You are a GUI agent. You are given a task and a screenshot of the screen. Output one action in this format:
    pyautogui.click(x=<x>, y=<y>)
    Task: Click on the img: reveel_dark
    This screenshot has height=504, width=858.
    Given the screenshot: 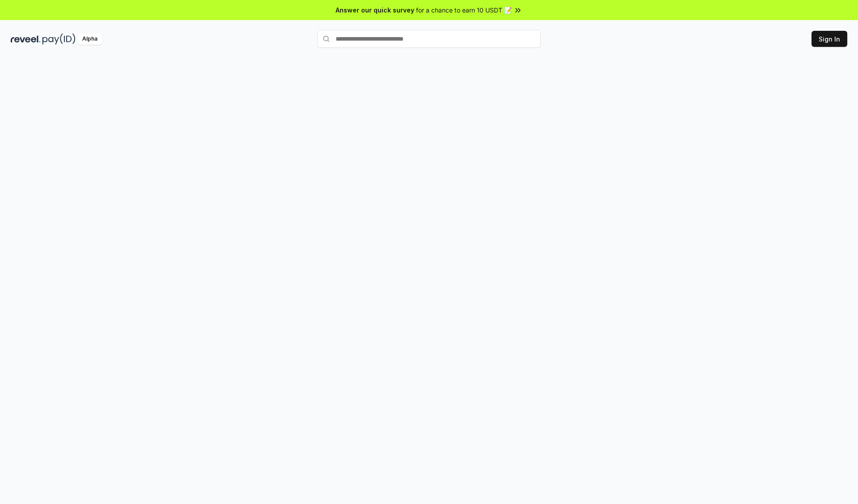 What is the action you would take?
    pyautogui.click(x=25, y=39)
    